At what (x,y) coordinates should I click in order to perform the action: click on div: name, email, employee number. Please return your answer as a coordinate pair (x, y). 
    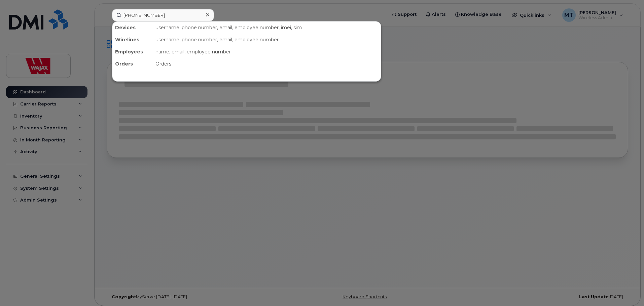
    Looking at the image, I should click on (267, 52).